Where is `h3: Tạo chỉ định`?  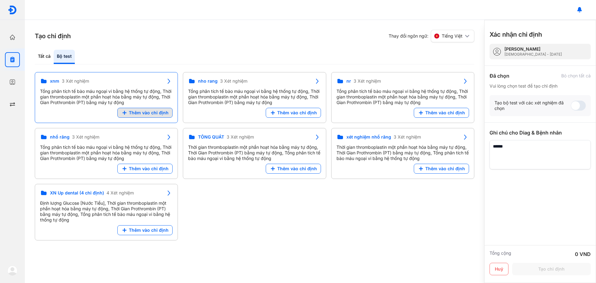
h3: Tạo chỉ định is located at coordinates (53, 36).